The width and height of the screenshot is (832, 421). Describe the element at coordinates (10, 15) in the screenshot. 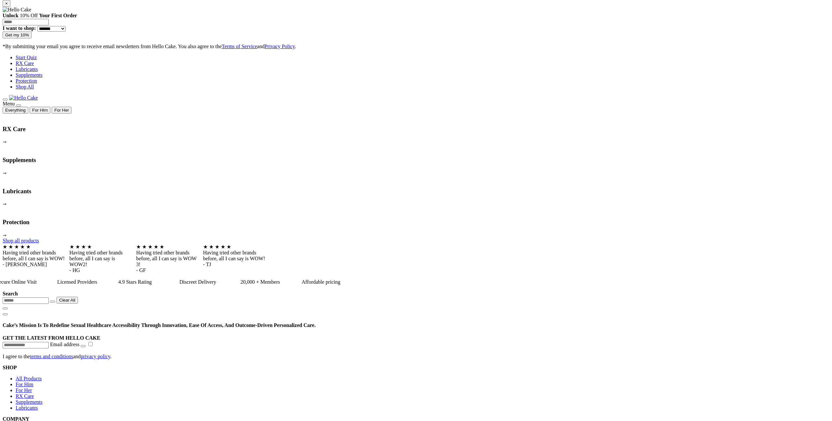

I see `strong: Unlock` at that location.